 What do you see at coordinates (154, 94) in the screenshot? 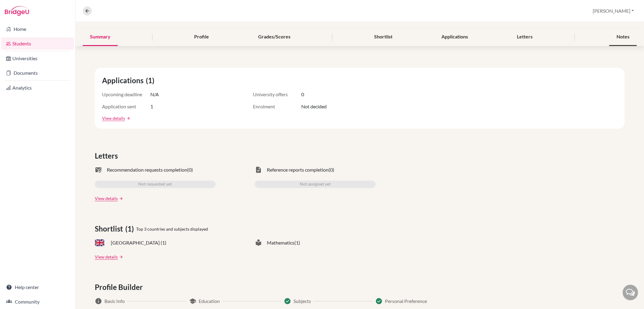
I see `span: N/A` at bounding box center [154, 94].